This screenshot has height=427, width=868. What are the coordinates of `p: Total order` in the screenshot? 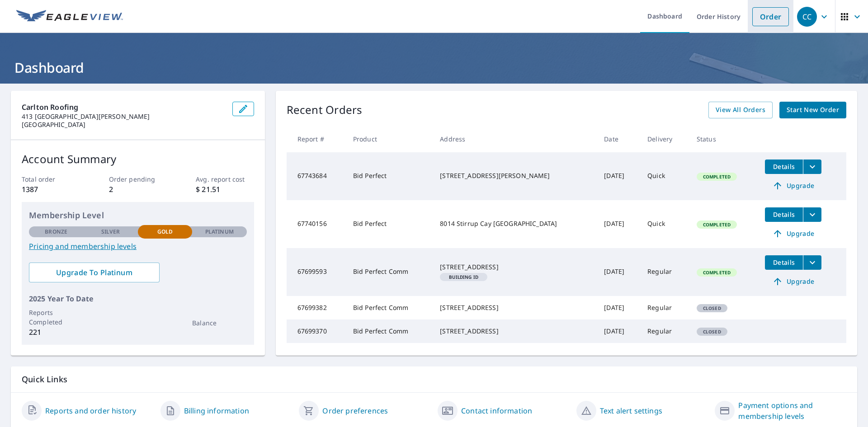 It's located at (50, 179).